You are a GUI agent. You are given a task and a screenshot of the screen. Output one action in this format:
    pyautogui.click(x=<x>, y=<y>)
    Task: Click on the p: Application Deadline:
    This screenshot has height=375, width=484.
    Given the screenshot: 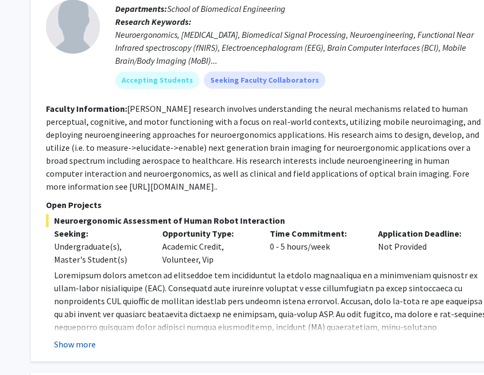 What is the action you would take?
    pyautogui.click(x=424, y=234)
    